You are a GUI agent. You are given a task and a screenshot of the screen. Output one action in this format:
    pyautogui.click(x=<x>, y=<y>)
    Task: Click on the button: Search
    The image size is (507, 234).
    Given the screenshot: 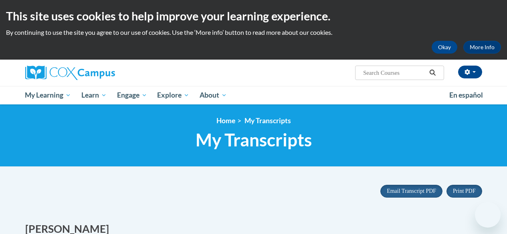 What is the action you would take?
    pyautogui.click(x=432, y=73)
    